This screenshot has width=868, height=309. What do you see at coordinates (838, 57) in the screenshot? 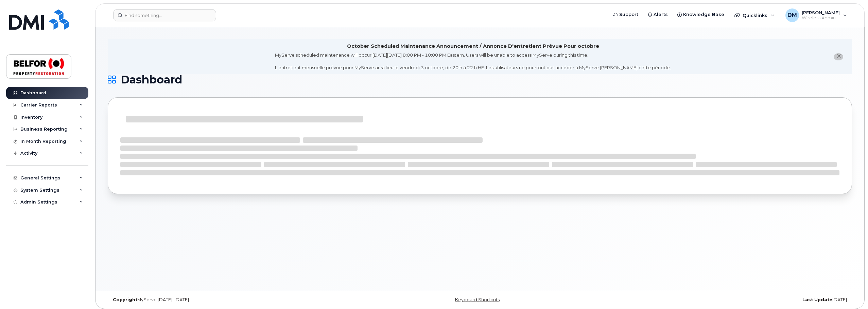
I see `button: close notification` at bounding box center [838, 57].